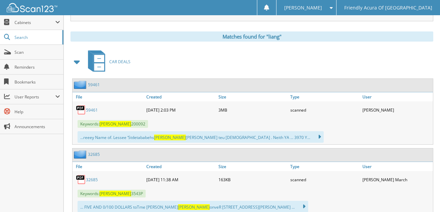 The height and width of the screenshot is (212, 440). I want to click on span: User Reports, so click(35, 96).